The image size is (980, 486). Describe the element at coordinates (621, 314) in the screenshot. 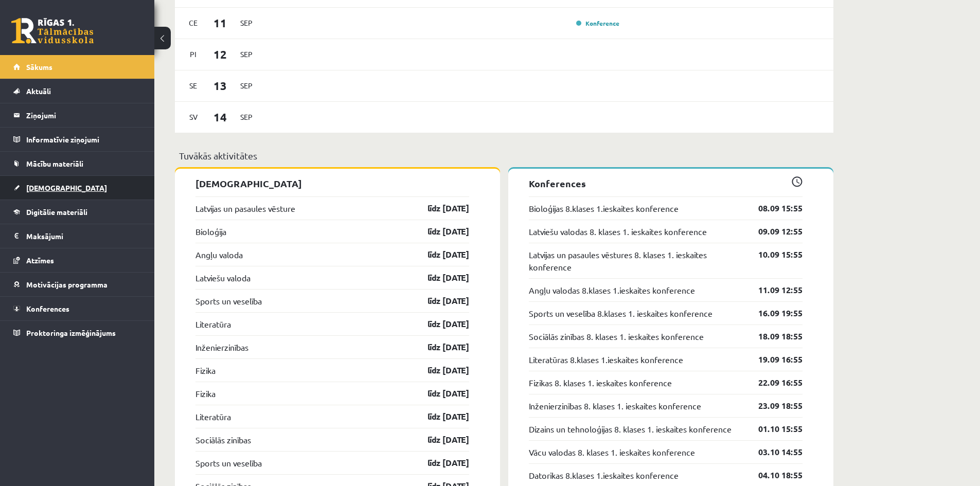

I see `a: Sports un veselība 8.klases 1. ieskaites konference` at that location.